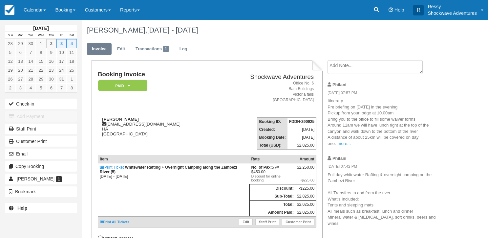  I want to click on button: Check-in, so click(41, 104).